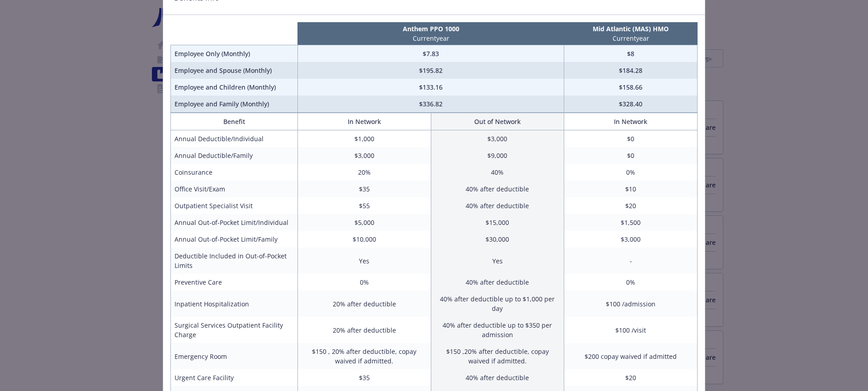  I want to click on th: Out of Network, so click(497, 122).